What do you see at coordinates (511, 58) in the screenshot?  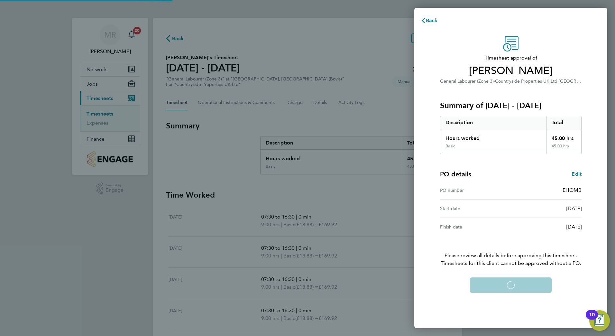 I see `span: Timesheet approval of` at bounding box center [511, 58].